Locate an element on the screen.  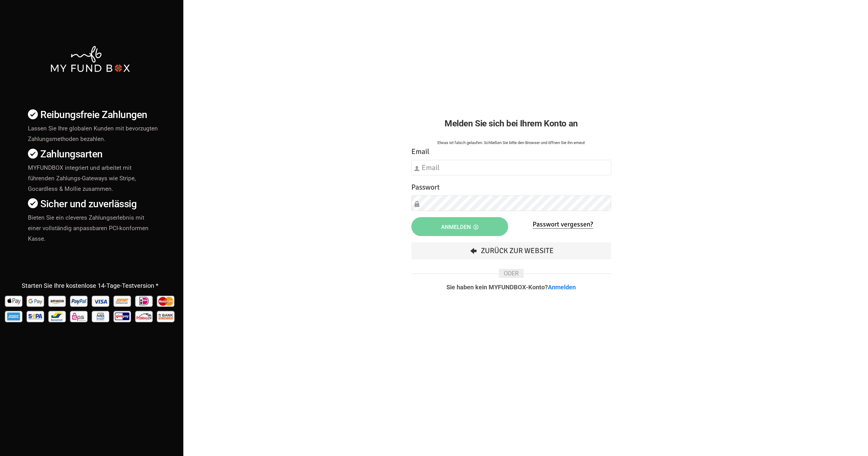
h4: Zahlungsarten is located at coordinates (93, 154).